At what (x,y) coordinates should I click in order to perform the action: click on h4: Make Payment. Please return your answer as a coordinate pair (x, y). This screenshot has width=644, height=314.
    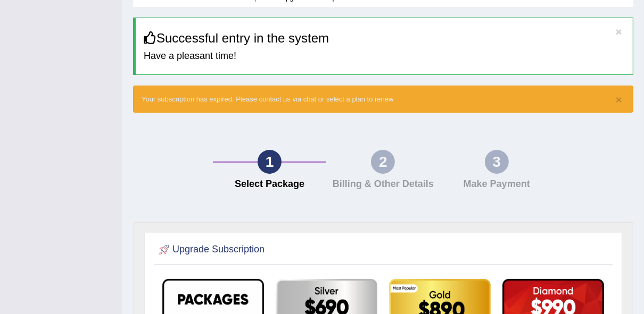
    Looking at the image, I should click on (496, 184).